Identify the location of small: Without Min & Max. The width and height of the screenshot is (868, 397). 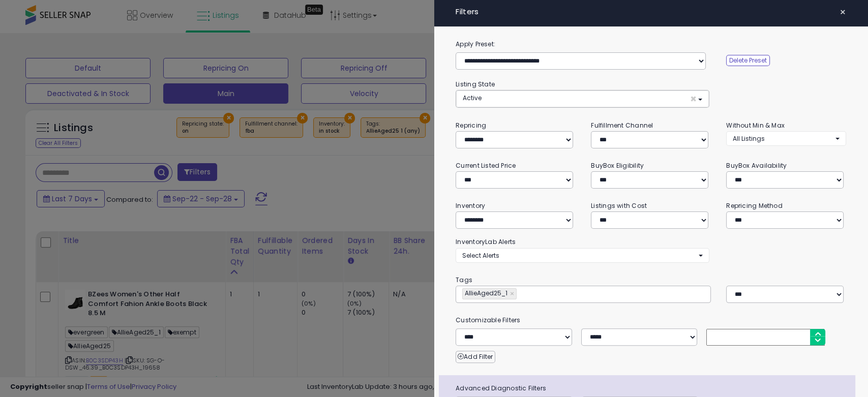
(755, 125).